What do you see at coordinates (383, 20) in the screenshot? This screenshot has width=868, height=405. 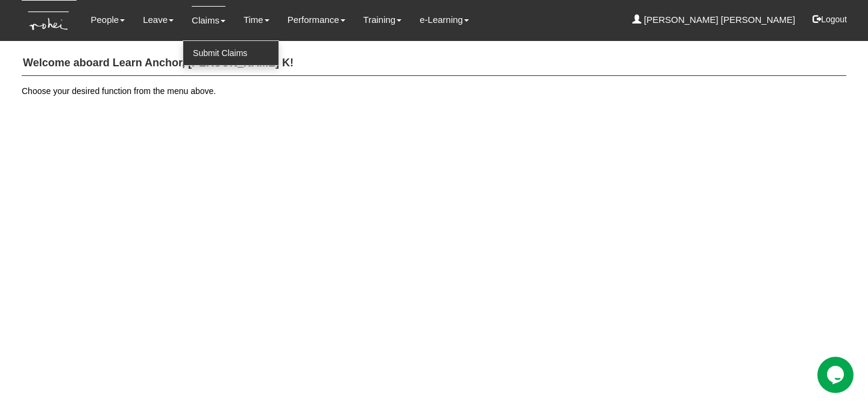 I see `a: Training` at bounding box center [383, 20].